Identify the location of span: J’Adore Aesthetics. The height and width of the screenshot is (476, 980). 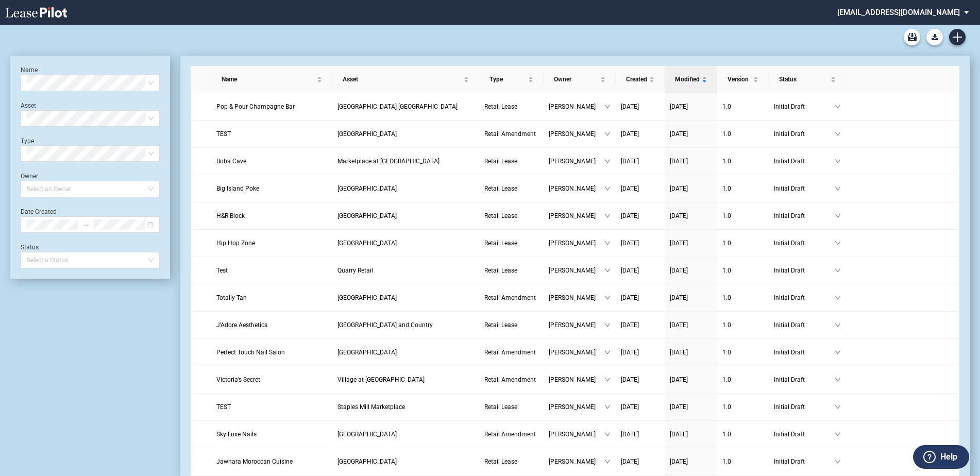
(242, 325).